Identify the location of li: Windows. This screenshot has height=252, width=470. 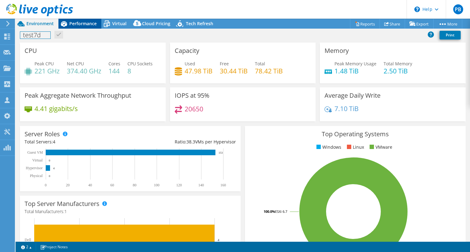
(328, 147).